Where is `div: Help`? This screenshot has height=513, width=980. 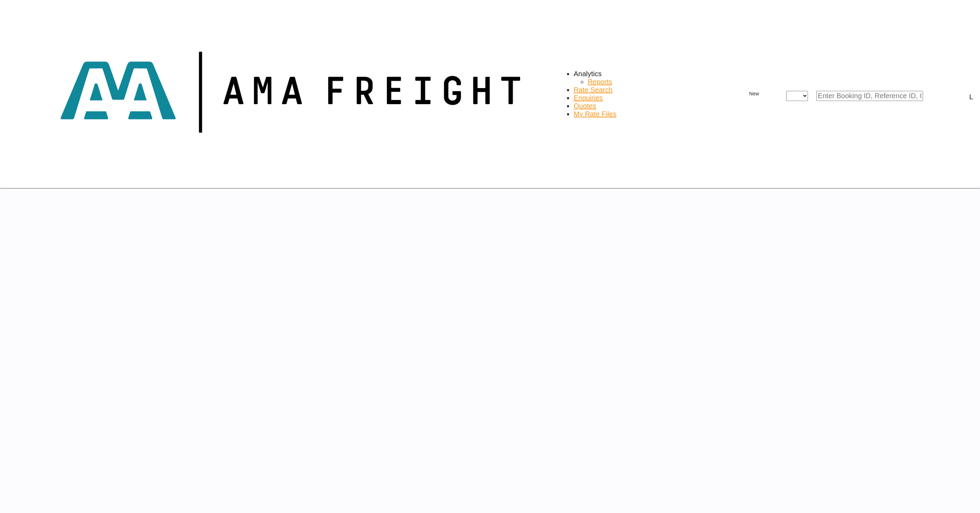 div: Help is located at coordinates (951, 96).